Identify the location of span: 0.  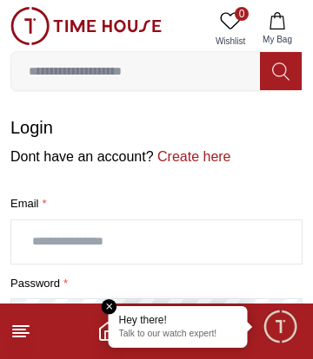
(241, 14).